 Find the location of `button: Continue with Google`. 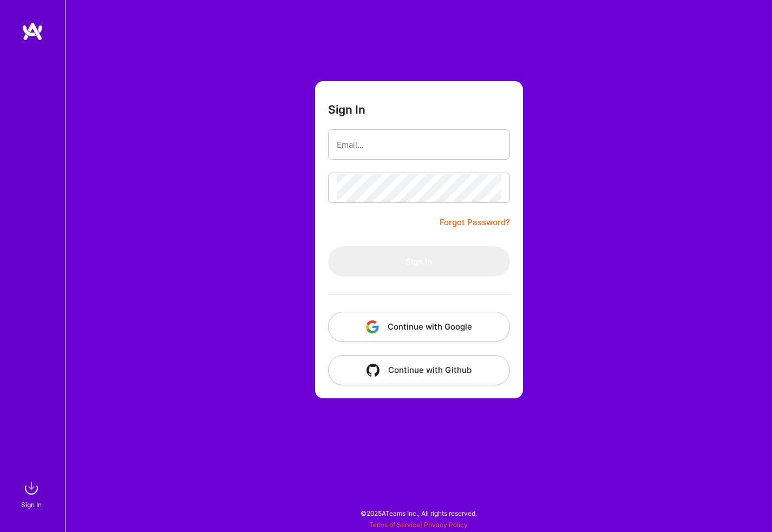

button: Continue with Google is located at coordinates (419, 327).